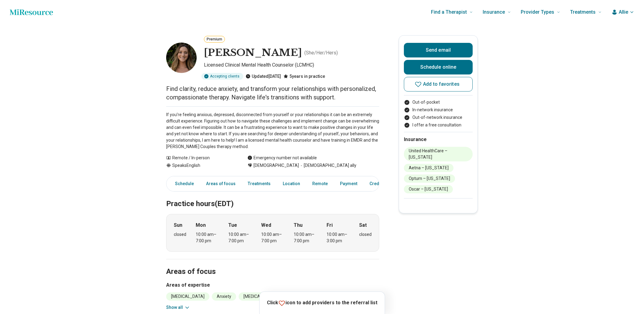  What do you see at coordinates (215, 39) in the screenshot?
I see `button: Premium` at bounding box center [215, 39].